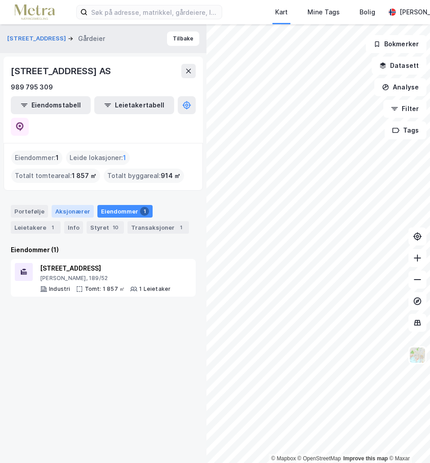 This screenshot has width=430, height=463. Describe the element at coordinates (401, 87) in the screenshot. I see `button: Analyse` at that location.